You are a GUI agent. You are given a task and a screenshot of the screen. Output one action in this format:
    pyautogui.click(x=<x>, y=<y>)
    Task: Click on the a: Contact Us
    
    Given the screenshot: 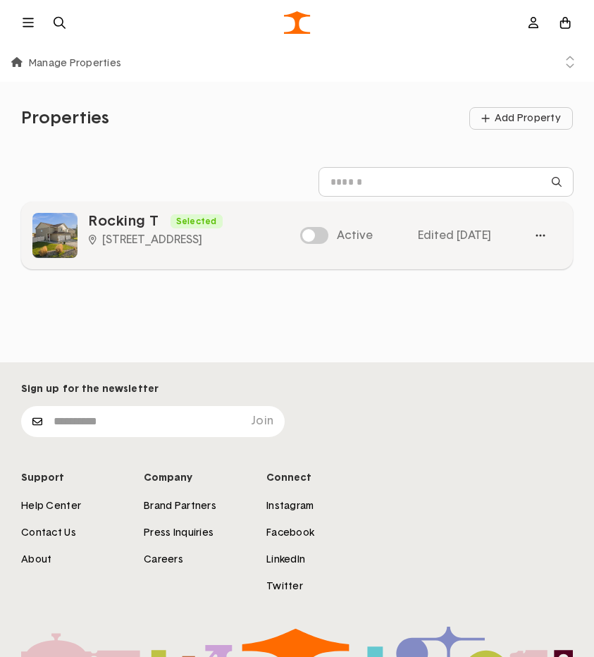 What is the action you would take?
    pyautogui.click(x=49, y=533)
    